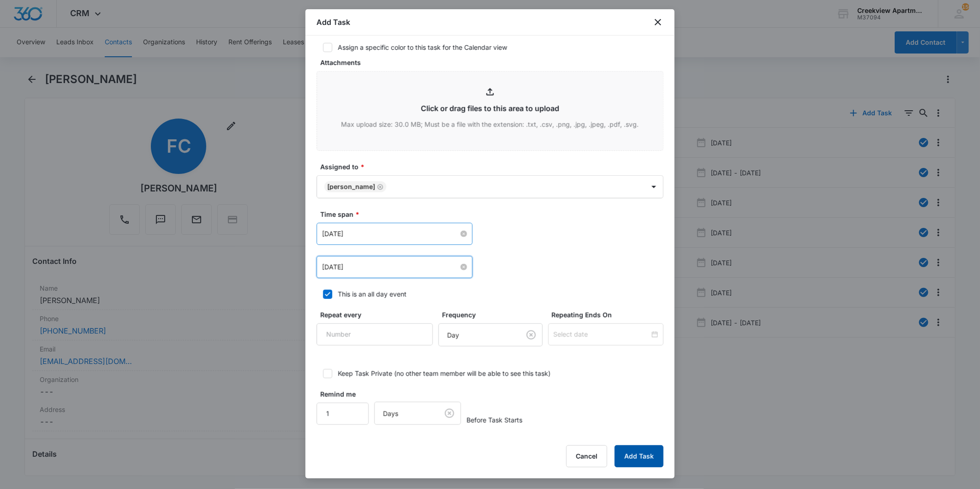  What do you see at coordinates (444, 374) in the screenshot?
I see `div: Keep Task Private (no other team member will be able to see this task)` at bounding box center [444, 374].